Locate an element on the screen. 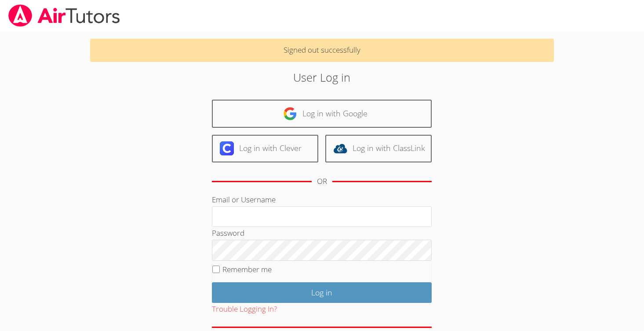  img: clever-logo-6eab21bc6e7a338710f1a6ff85c0baf02591cd810cc4098c63d3a4b26e2feb20.svg is located at coordinates (227, 149).